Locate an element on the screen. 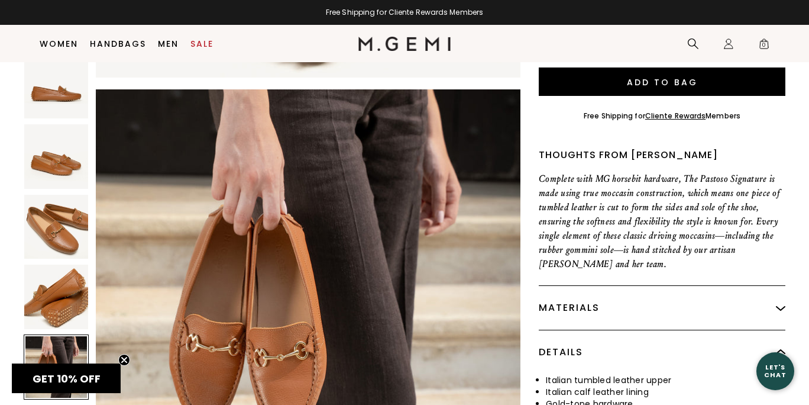 This screenshot has width=809, height=405. a: Cliente Rewards is located at coordinates (676, 115).